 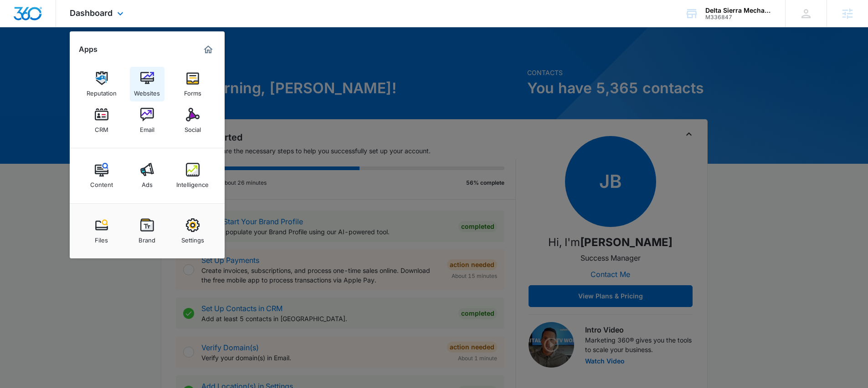 What do you see at coordinates (88, 49) in the screenshot?
I see `h2: Apps` at bounding box center [88, 49].